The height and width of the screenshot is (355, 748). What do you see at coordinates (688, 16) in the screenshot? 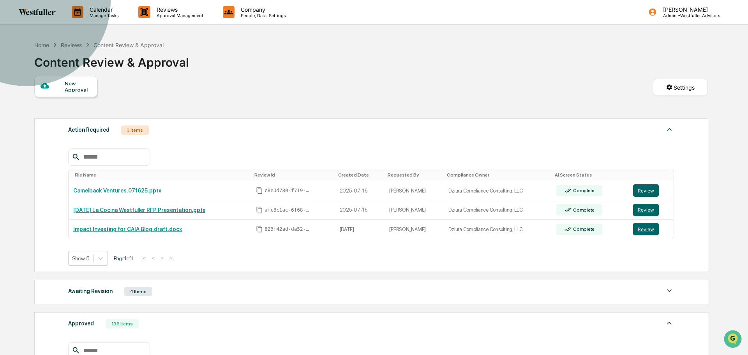
I see `p: Admin • Westfuller Advisors` at bounding box center [688, 16].